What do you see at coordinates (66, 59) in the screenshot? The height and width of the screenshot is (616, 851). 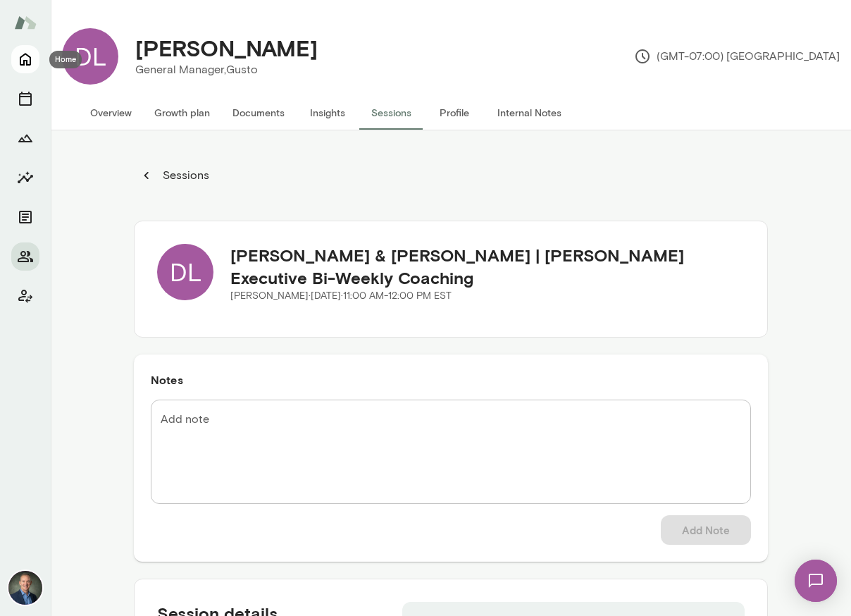 I see `div: Home` at bounding box center [66, 59].